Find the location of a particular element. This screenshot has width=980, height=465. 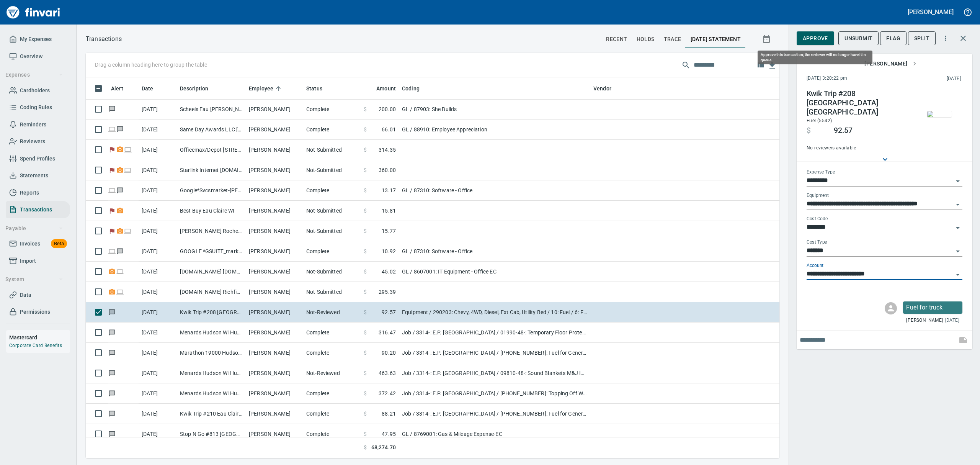

span: Expenses is located at coordinates (34, 75).